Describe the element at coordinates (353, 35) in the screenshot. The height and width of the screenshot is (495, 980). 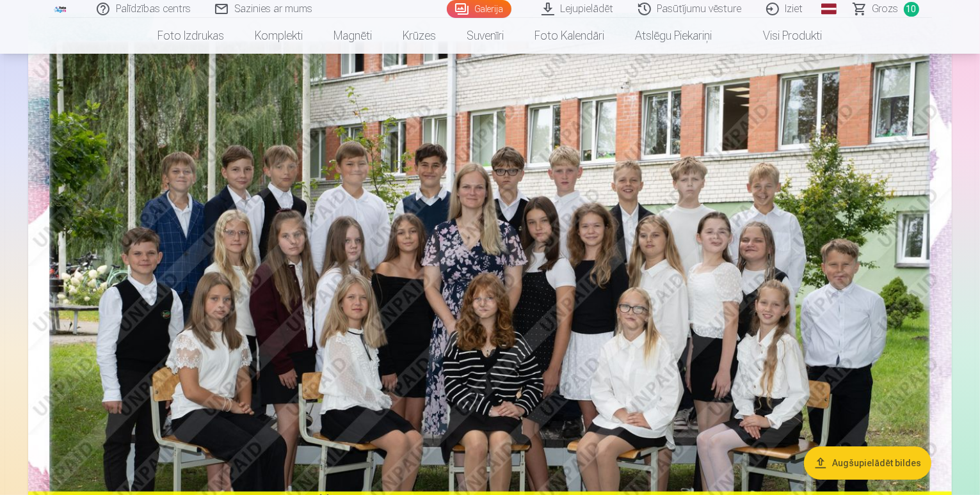
I see `a: Magnēti` at that location.